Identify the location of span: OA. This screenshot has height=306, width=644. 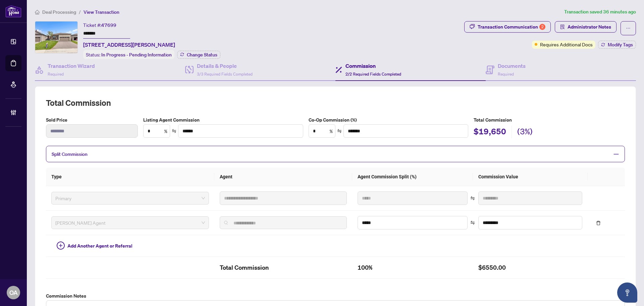
(13, 292).